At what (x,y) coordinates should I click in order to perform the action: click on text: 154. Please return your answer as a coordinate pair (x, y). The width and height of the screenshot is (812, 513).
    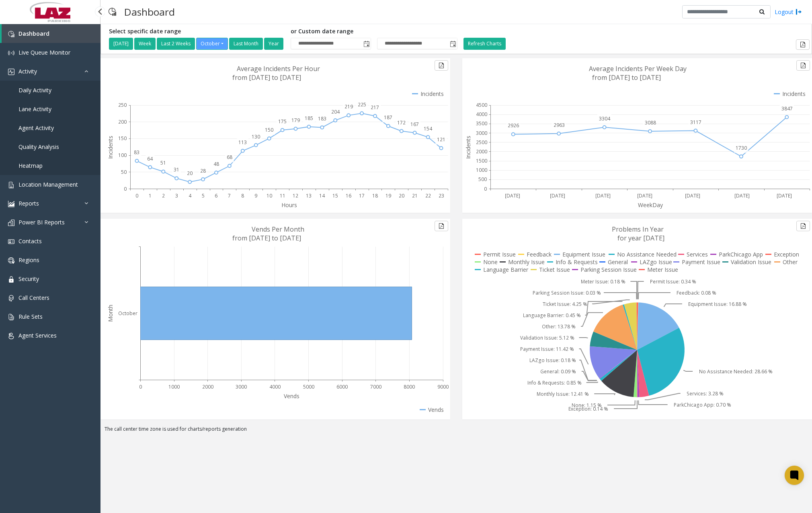
    Looking at the image, I should click on (428, 128).